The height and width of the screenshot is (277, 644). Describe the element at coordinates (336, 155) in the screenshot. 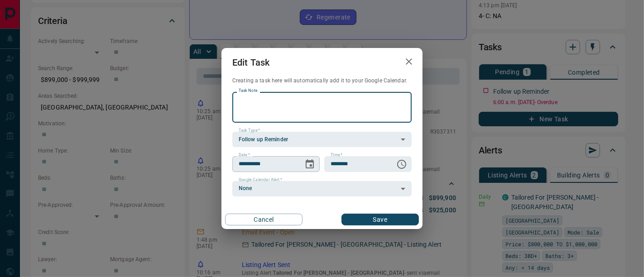

I see `label: Time` at that location.